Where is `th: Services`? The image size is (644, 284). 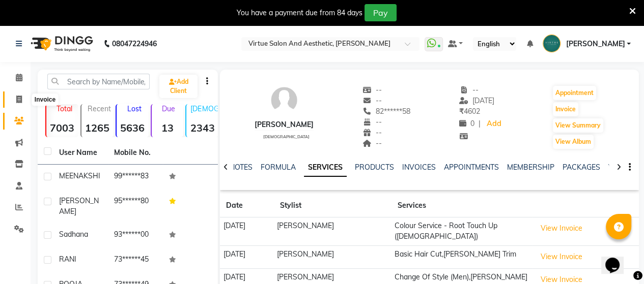 th: Services is located at coordinates (462, 206).